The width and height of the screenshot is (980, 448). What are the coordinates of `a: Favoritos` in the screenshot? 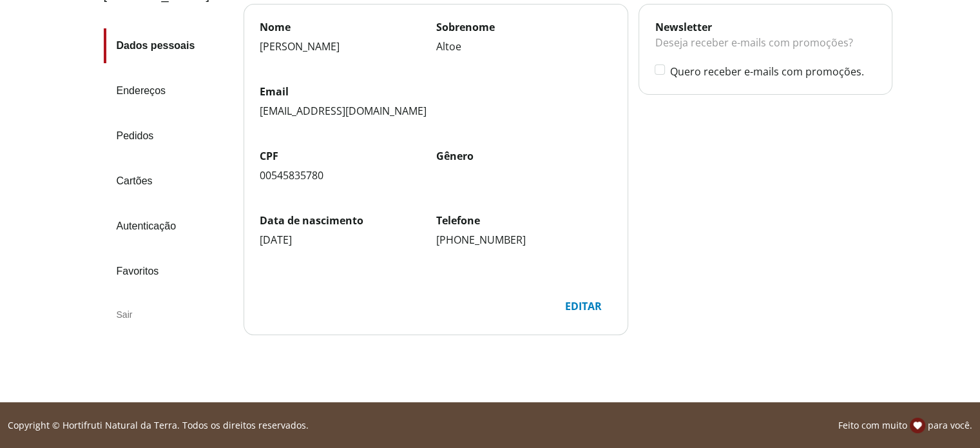 It's located at (169, 272).